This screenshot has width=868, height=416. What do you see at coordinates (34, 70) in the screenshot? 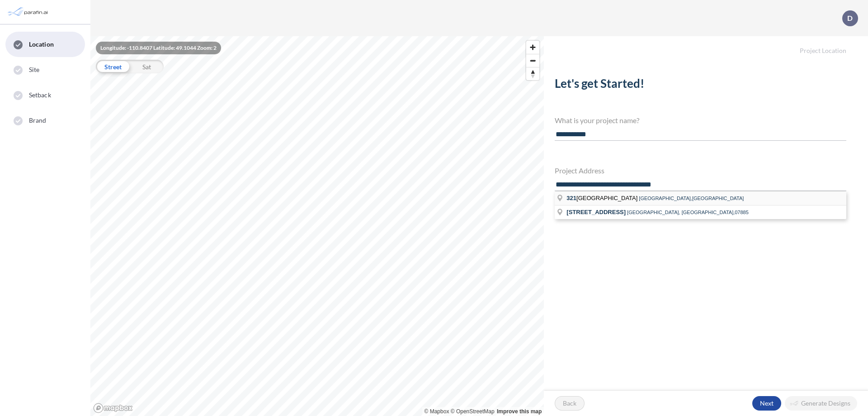
I see `span: Site` at bounding box center [34, 70].